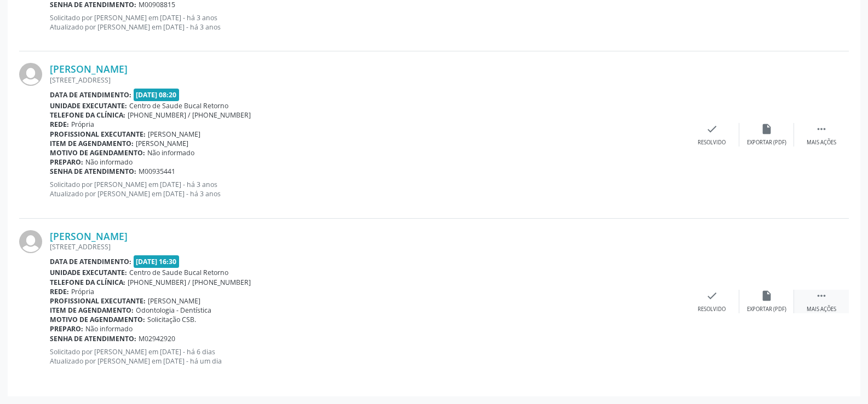 Image resolution: width=868 pixels, height=404 pixels. What do you see at coordinates (174, 310) in the screenshot?
I see `span: Odontologia - Dentística` at bounding box center [174, 310].